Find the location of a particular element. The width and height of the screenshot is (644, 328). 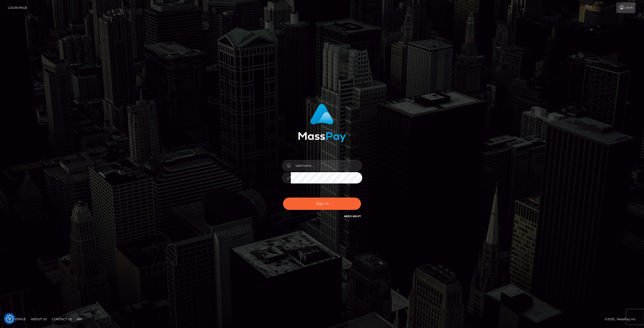

input: Username... is located at coordinates (327, 165).